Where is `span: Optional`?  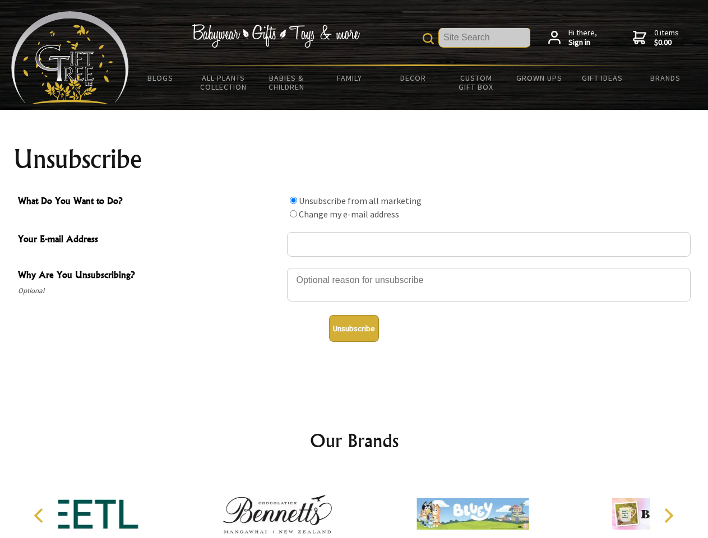
span: Optional is located at coordinates (150, 291).